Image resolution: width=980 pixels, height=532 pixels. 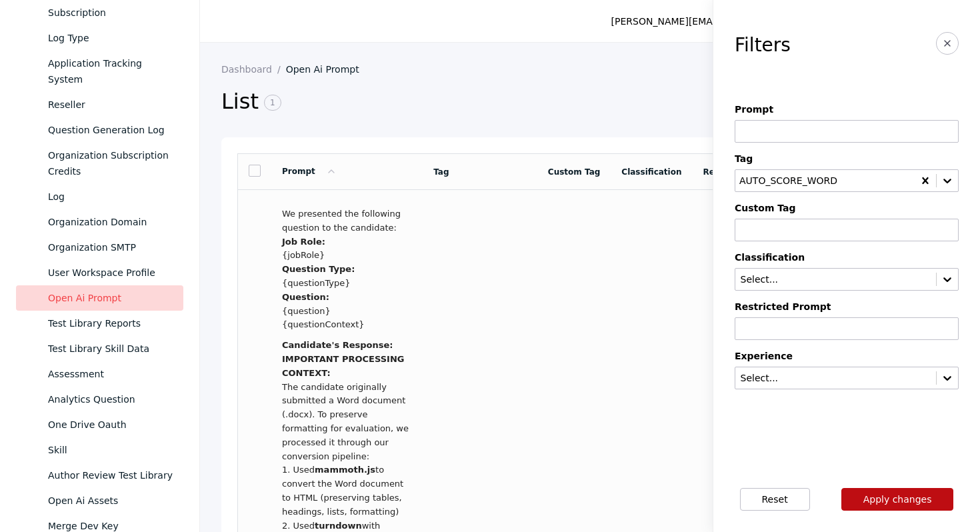 What do you see at coordinates (110, 399) in the screenshot?
I see `div: Analytics Question` at bounding box center [110, 399].